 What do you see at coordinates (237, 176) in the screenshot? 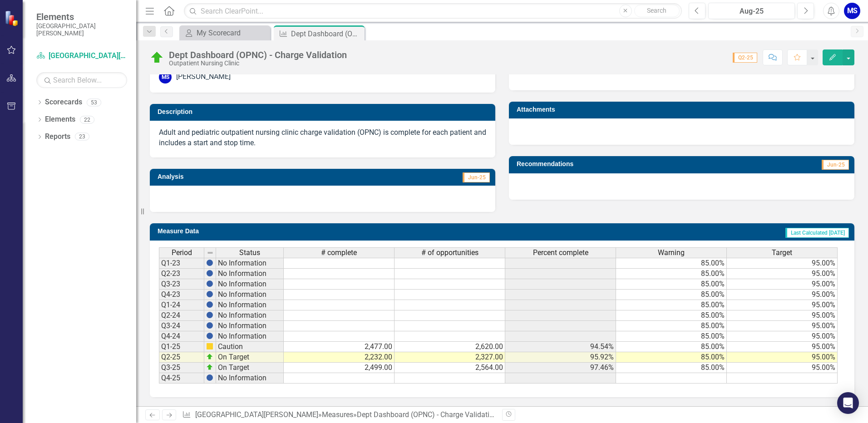
I see `h3: Analysis` at bounding box center [237, 176].